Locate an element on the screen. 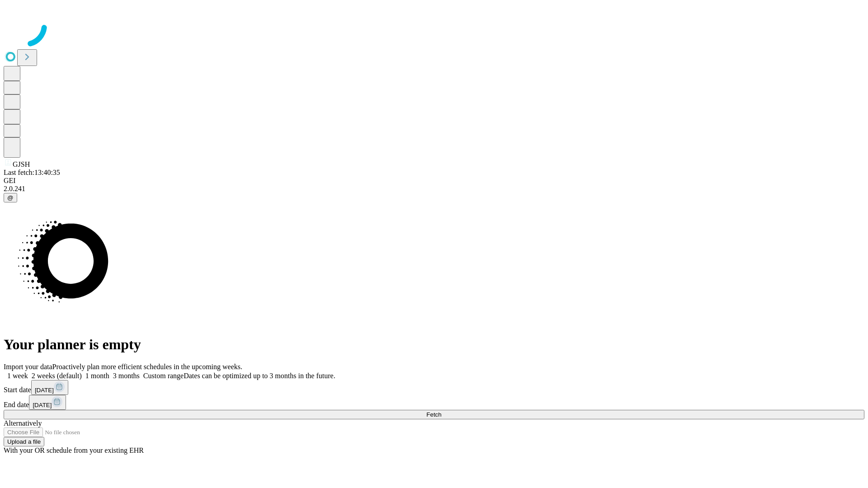  span: 3 months is located at coordinates (126, 376).